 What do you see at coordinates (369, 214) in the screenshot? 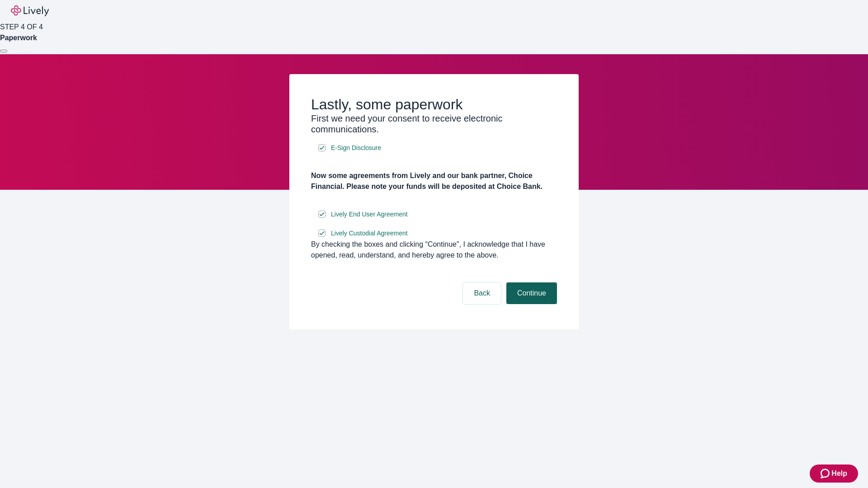
I see `span: Lively End User Agreement` at bounding box center [369, 214].